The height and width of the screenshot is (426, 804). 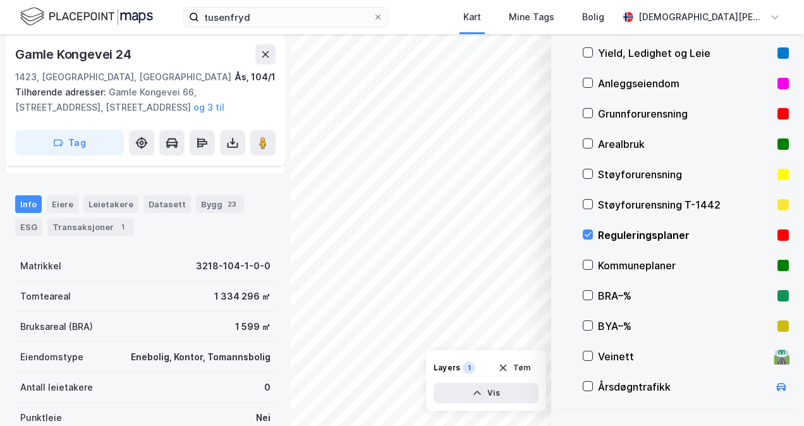 What do you see at coordinates (447, 368) in the screenshot?
I see `div: Layers` at bounding box center [447, 368].